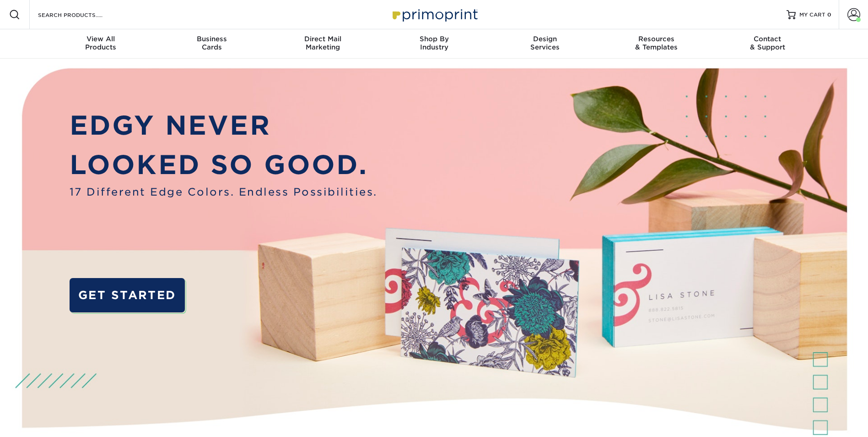 This screenshot has height=437, width=868. Describe the element at coordinates (767, 43) in the screenshot. I see `div: & Support` at that location.